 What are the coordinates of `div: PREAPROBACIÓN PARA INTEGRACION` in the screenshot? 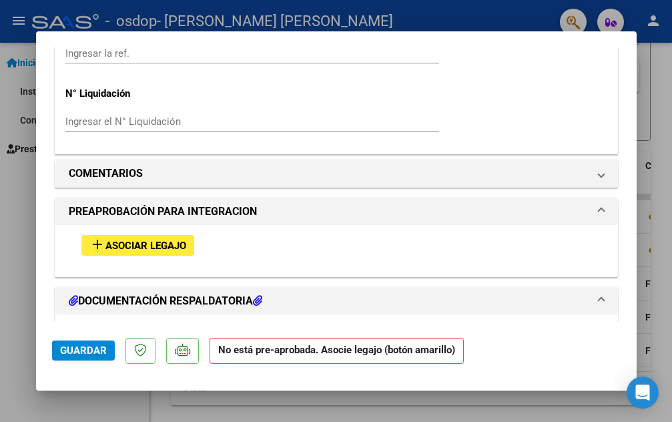 It's located at (336, 250).